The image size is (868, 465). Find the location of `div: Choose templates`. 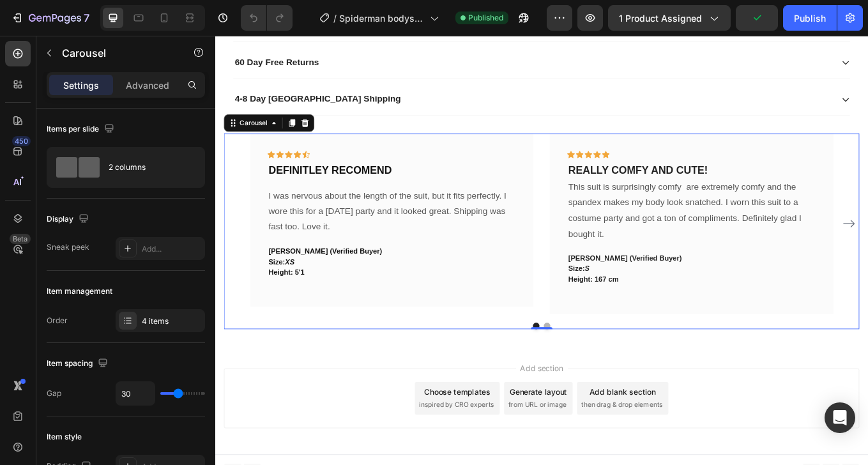

div: Choose templates is located at coordinates (285, 418).